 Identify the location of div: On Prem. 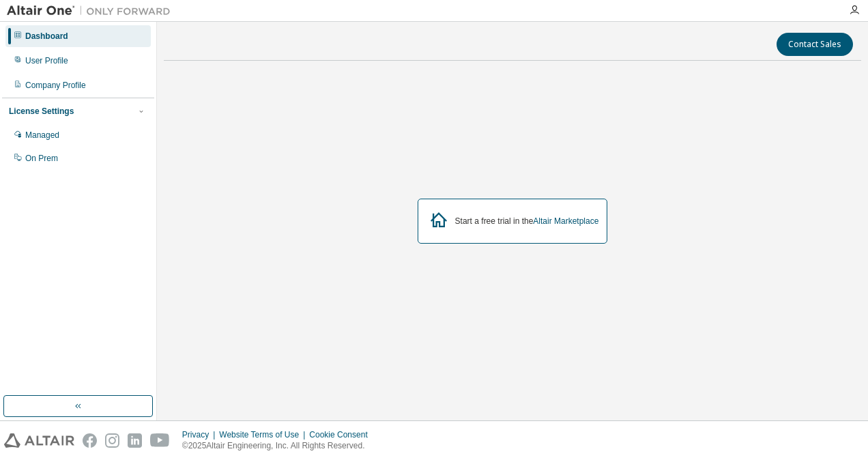
(42, 158).